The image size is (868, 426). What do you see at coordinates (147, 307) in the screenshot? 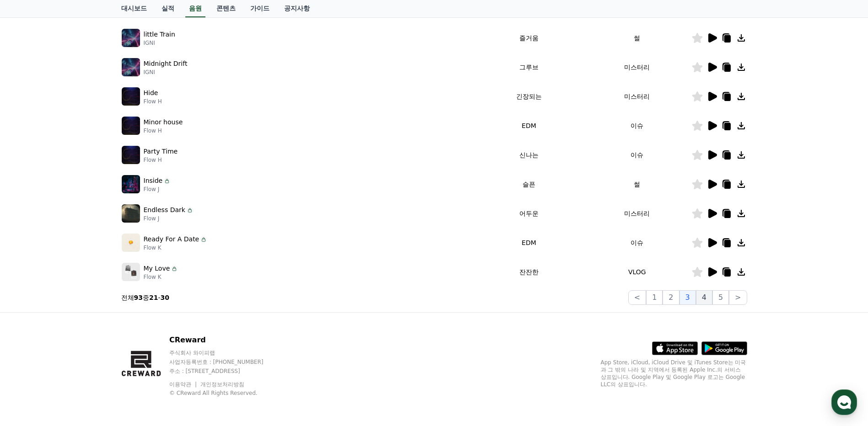
I see `span: 설정` at bounding box center [147, 307].